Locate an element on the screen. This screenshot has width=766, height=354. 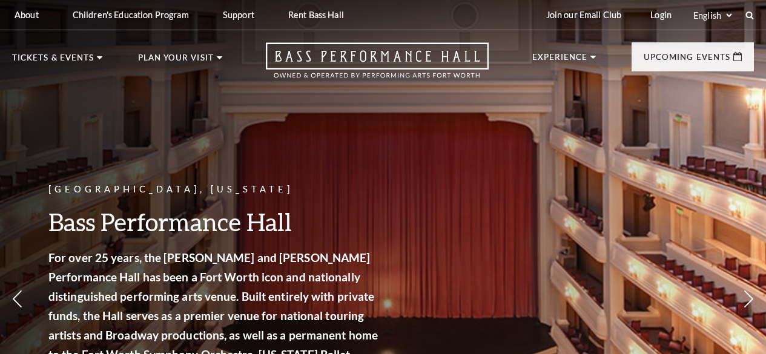
p: Children's Education Program is located at coordinates (131, 15).